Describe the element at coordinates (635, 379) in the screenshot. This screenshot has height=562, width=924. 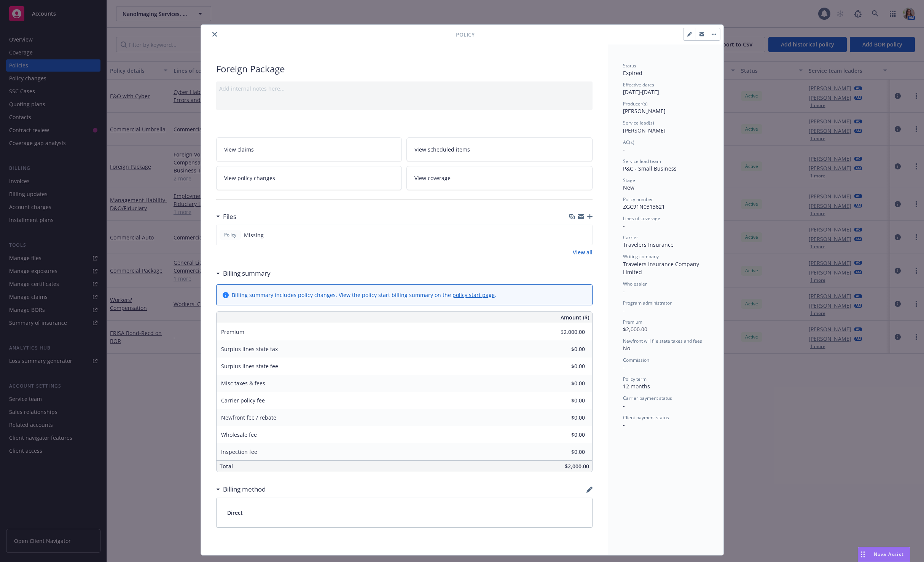
I see `span: Policy term` at that location.